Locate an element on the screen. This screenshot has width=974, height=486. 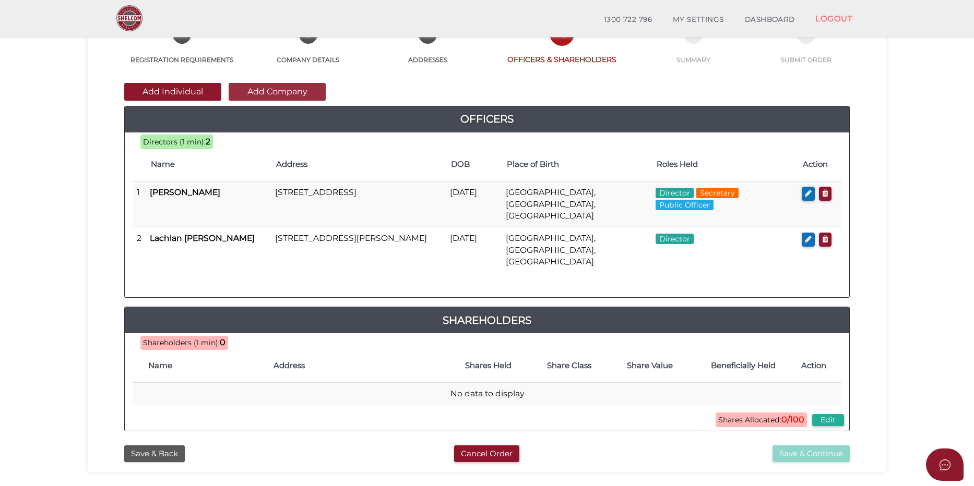
h4: Share Value is located at coordinates (650, 366).